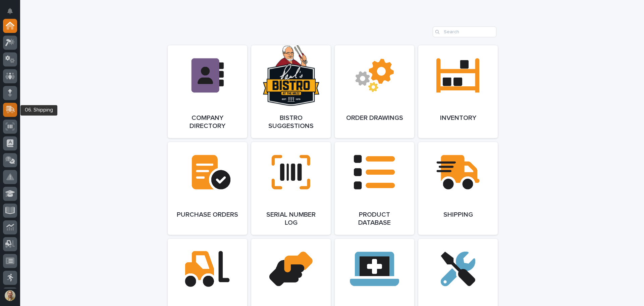 The image size is (644, 306). I want to click on a: Order Drawings, so click(374, 92).